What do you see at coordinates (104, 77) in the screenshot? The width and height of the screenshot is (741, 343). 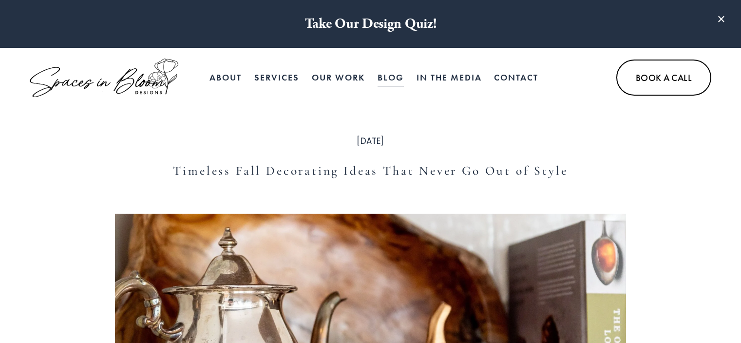 I see `img: Spaces in Bloom Designs` at bounding box center [104, 77].